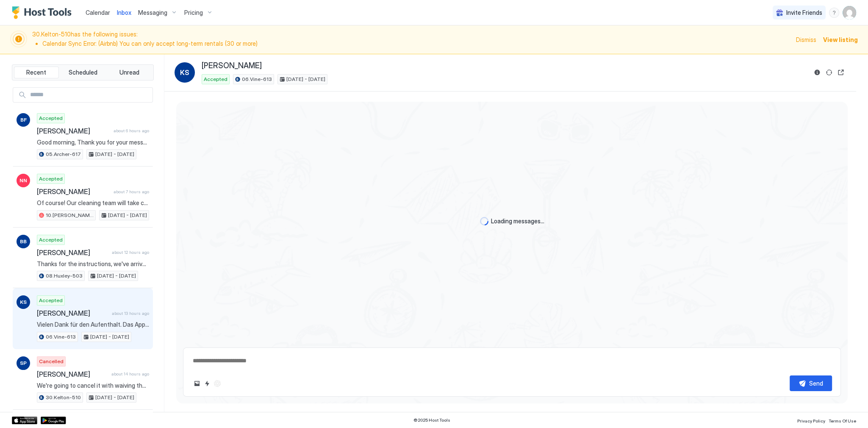 The width and height of the screenshot is (868, 428). I want to click on button: Reservation information, so click(817, 73).